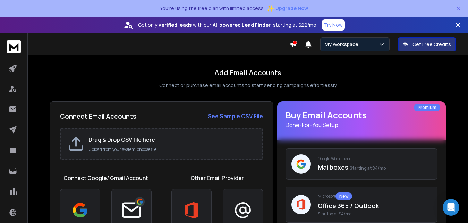 Image resolution: width=468 pixels, height=223 pixels. I want to click on button: Try Now, so click(333, 25).